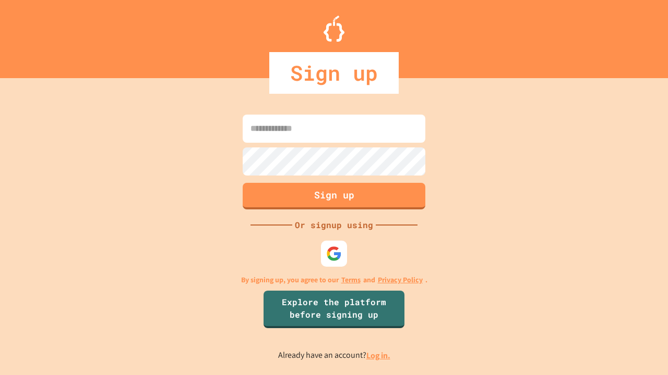 The width and height of the screenshot is (668, 375). What do you see at coordinates (334, 225) in the screenshot?
I see `div: Or signup using` at bounding box center [334, 225].